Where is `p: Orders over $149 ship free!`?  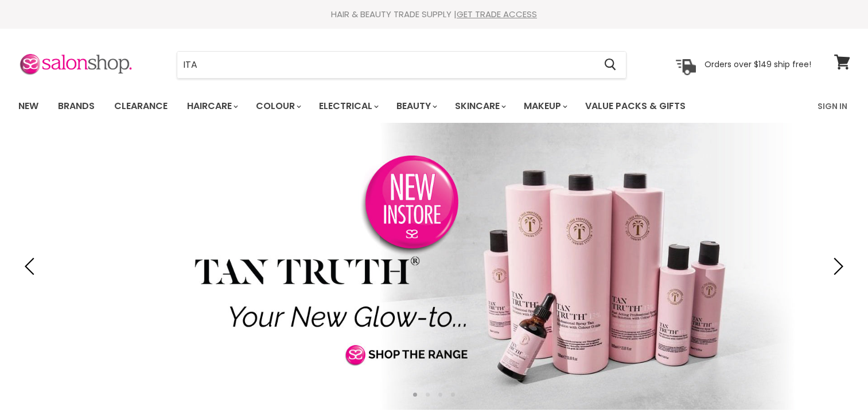
p: Orders over $149 ship free! is located at coordinates (757, 64).